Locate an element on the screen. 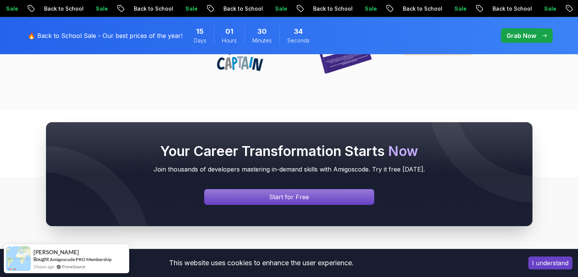 The height and width of the screenshot is (277, 578). a: Amigoscode PRO Membership is located at coordinates (81, 259).